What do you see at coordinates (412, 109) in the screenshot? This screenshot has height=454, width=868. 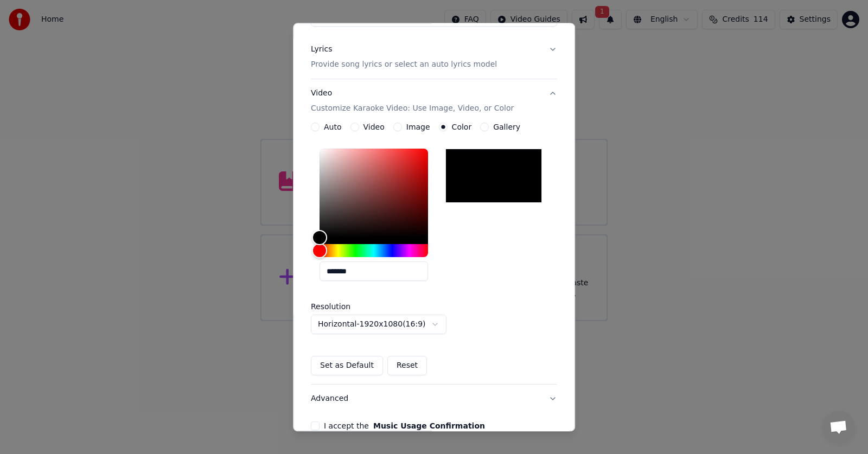 I see `p: Customize Karaoke Video: Use Image, Video, or Color` at bounding box center [412, 109].